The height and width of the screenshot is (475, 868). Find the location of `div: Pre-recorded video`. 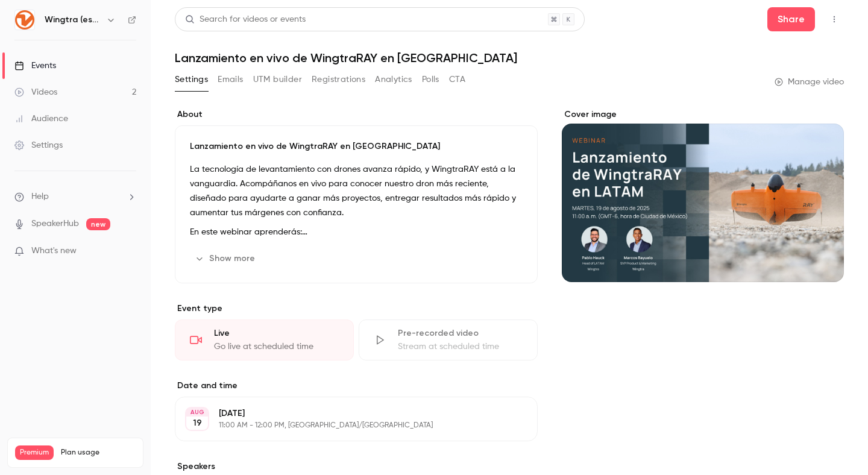

div: Pre-recorded video is located at coordinates (460, 333).